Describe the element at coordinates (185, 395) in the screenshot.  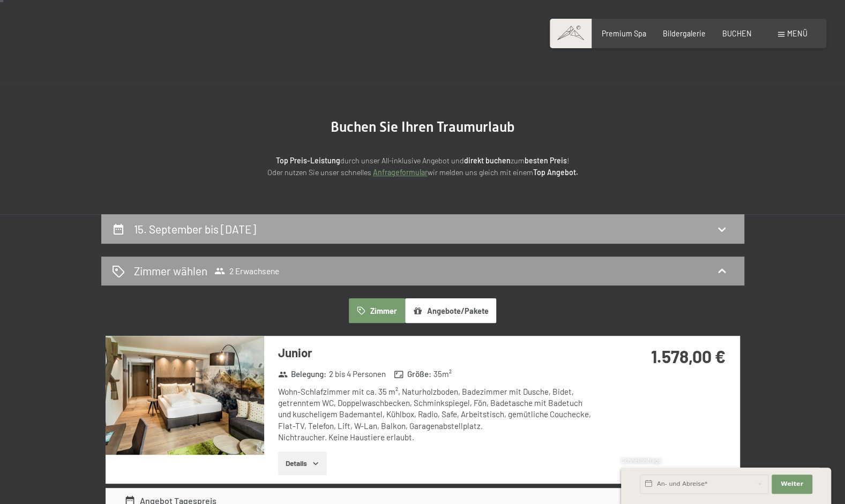
I see `img: mss_renderimg.php` at that location.